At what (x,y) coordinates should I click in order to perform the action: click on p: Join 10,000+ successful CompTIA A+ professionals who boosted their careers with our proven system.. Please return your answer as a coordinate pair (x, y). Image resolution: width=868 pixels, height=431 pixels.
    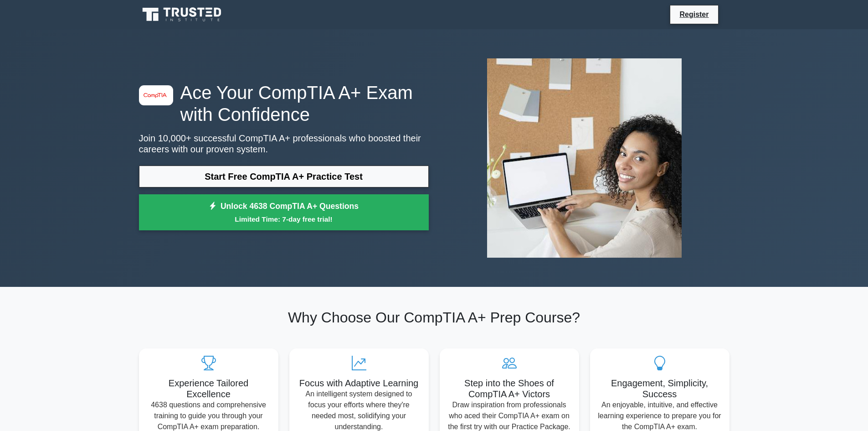
    Looking at the image, I should click on (284, 144).